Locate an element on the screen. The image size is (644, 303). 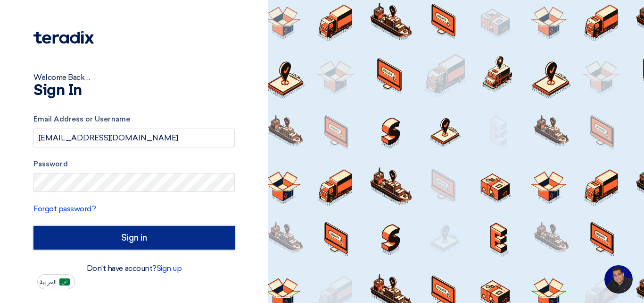
h1: Sign In is located at coordinates (134, 90).